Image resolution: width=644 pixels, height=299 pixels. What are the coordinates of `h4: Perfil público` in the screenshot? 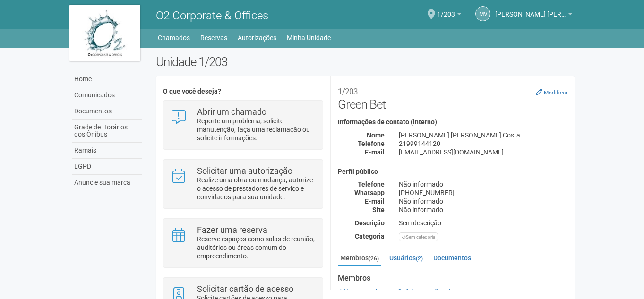 It's located at (453, 171).